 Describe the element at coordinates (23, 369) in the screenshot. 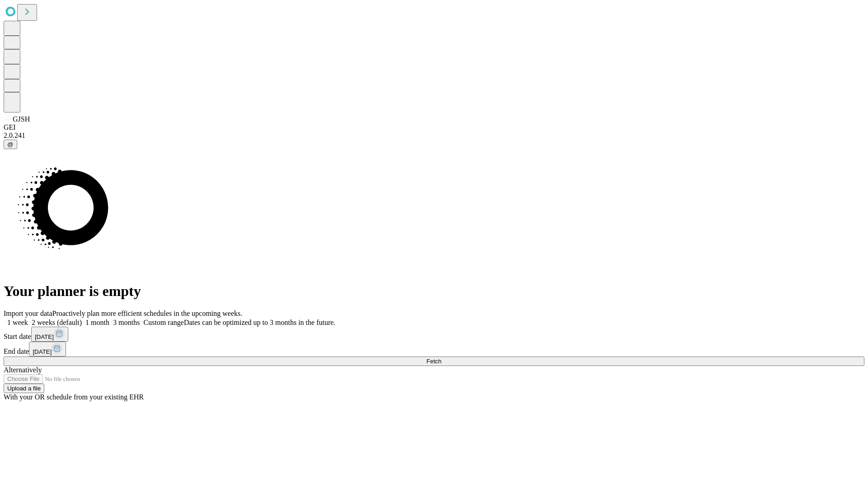

I see `span: Alternatively` at that location.